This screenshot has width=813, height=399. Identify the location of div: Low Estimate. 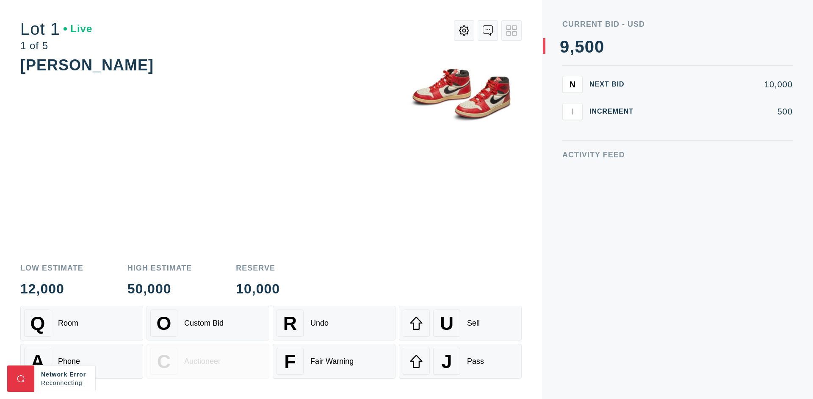
(52, 268).